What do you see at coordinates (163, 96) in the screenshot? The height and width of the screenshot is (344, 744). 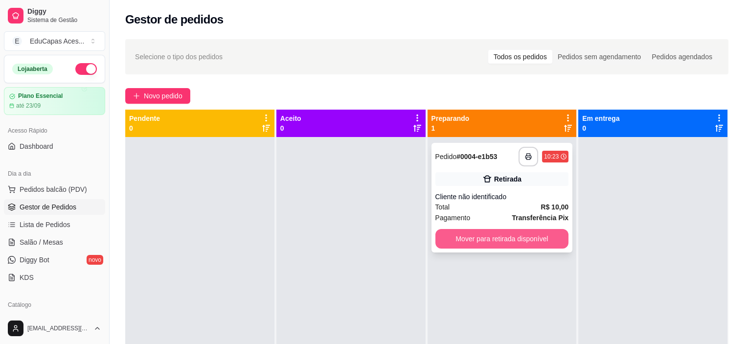 I see `span: Novo pedido` at bounding box center [163, 96].